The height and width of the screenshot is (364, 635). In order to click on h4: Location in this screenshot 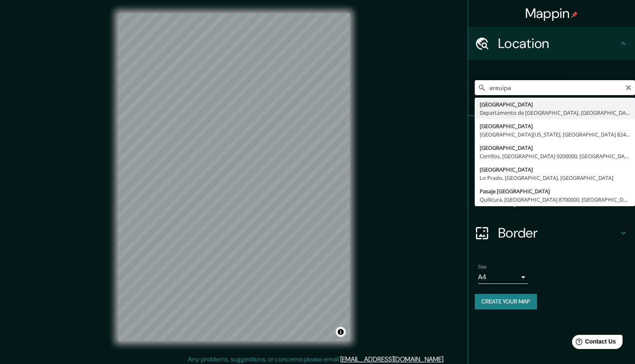, I will do `click(558, 44)`.